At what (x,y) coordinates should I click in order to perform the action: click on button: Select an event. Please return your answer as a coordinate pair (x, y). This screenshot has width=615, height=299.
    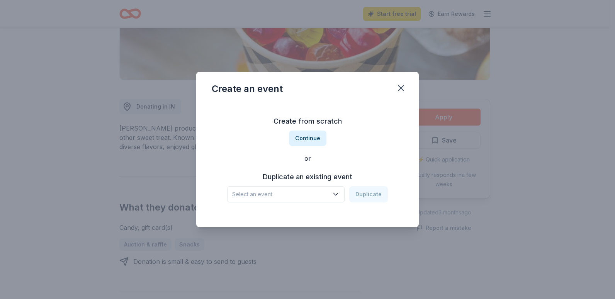
    Looking at the image, I should click on (286, 194).